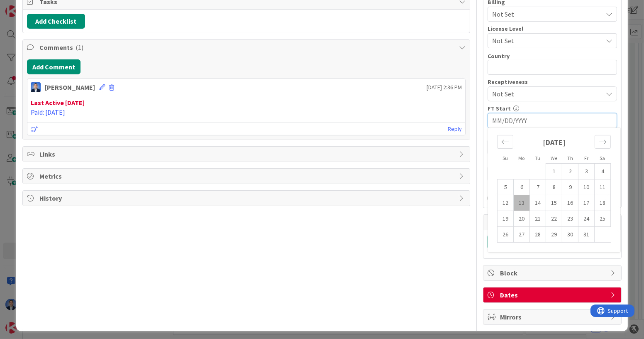 The width and height of the screenshot is (644, 339). I want to click on td: Tuesday, 10/21/2025 12:00 PM, so click(538, 219).